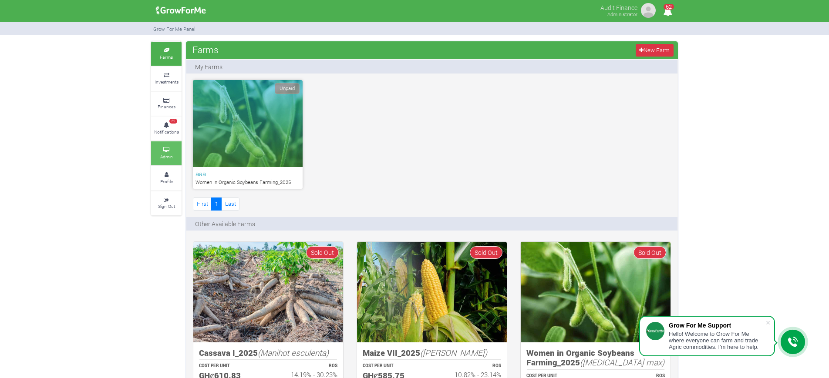 The height and width of the screenshot is (378, 829). Describe the element at coordinates (166, 104) in the screenshot. I see `a: Finances` at that location.